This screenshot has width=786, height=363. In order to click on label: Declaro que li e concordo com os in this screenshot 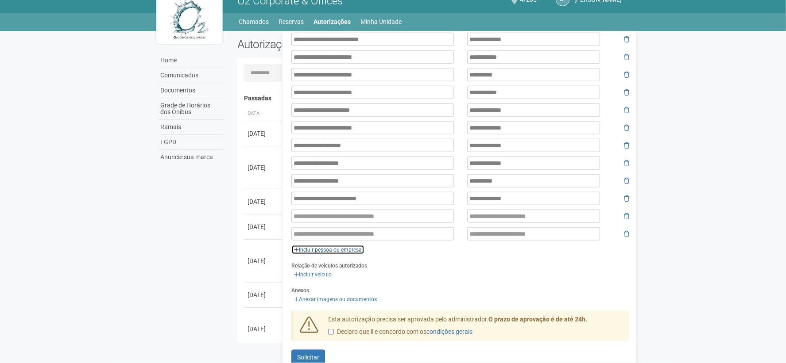, I will do `click(400, 332)`.